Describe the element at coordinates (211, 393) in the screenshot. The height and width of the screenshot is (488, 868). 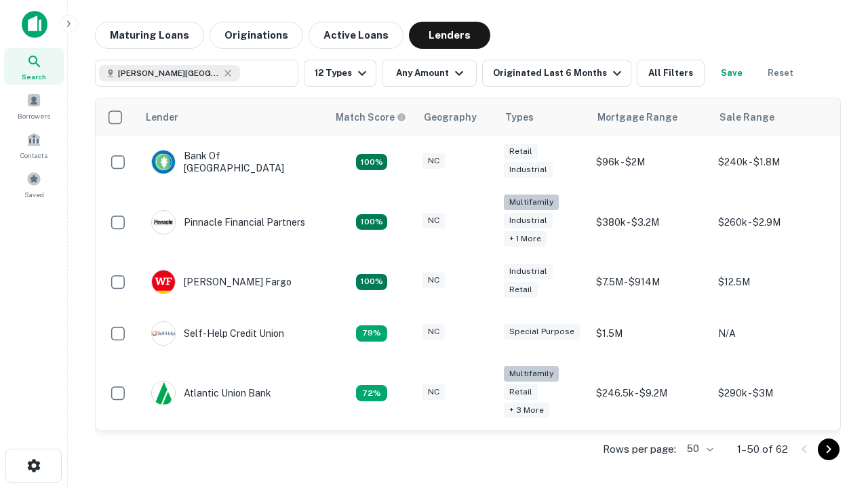
I see `div: Atlantic Union Bank` at that location.